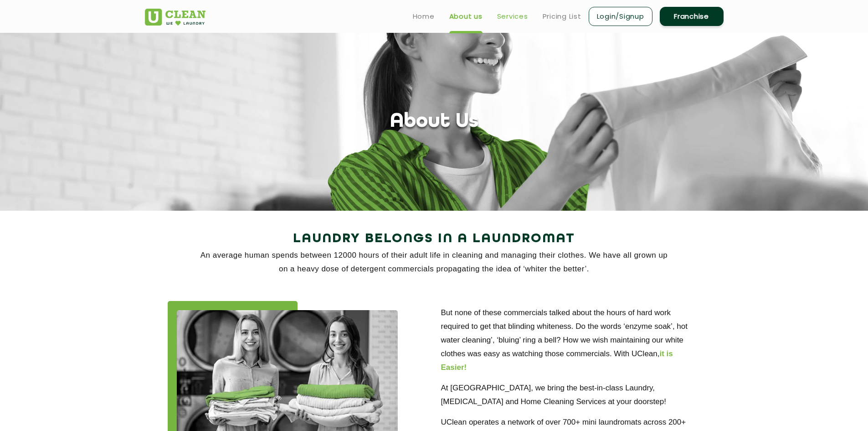 This screenshot has height=431, width=868. I want to click on a: Login/Signup, so click(621, 16).